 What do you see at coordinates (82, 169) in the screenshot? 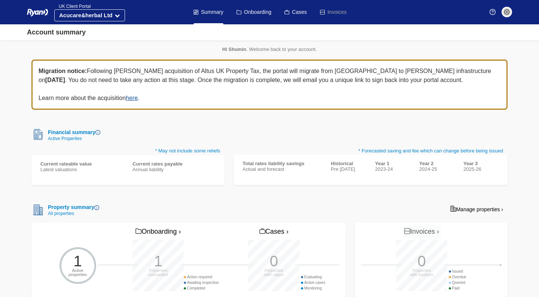
I see `div: Latest valuations` at bounding box center [82, 169].